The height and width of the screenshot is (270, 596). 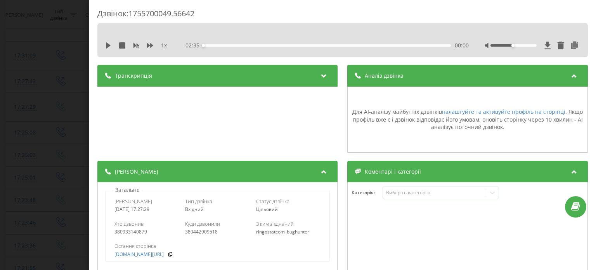 I want to click on div: Виберіть категорію, so click(x=434, y=192).